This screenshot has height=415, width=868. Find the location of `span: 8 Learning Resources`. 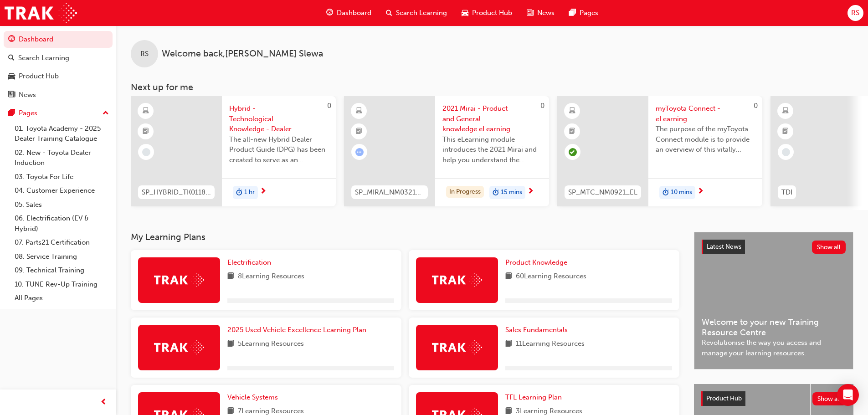

span: 8 Learning Resources is located at coordinates (271, 276).